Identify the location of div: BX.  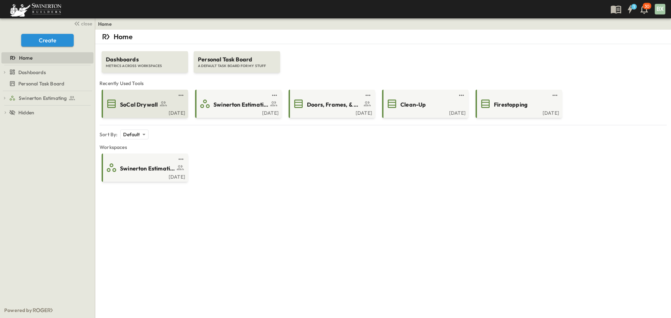
(660, 9).